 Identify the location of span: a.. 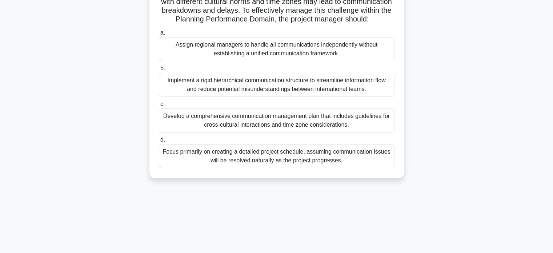
(163, 32).